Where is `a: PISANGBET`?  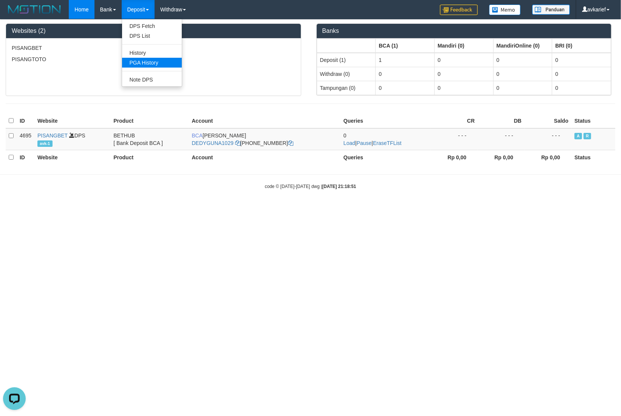
a: PISANGBET is located at coordinates (52, 136).